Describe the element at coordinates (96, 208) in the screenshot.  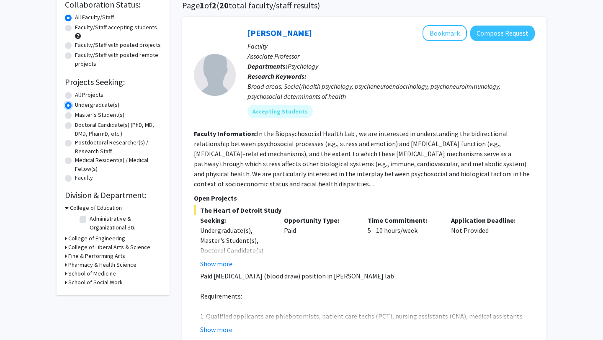
I see `h3: College of Education` at that location.